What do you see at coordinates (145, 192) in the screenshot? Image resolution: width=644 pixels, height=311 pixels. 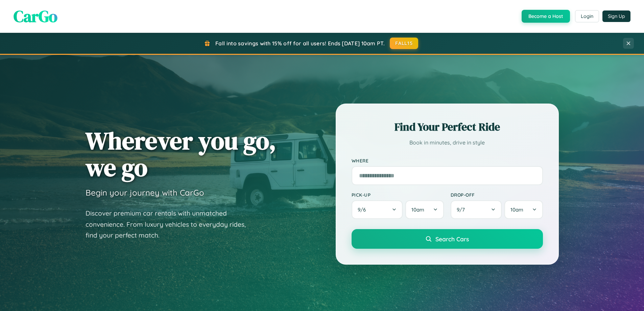 I see `h3: Begin your journey with CarGo` at bounding box center [145, 192].